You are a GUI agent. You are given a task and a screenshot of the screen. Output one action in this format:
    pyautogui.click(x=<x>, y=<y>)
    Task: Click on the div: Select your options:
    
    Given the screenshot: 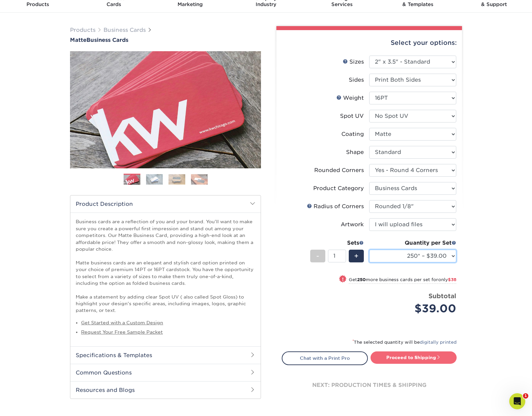 What is the action you would take?
    pyautogui.click(x=369, y=43)
    